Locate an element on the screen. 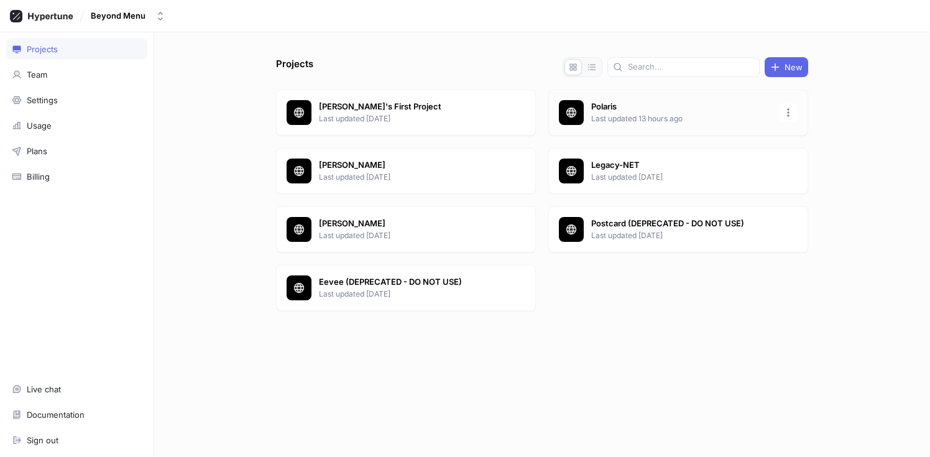 The height and width of the screenshot is (457, 930). a: Projects is located at coordinates (76, 49).